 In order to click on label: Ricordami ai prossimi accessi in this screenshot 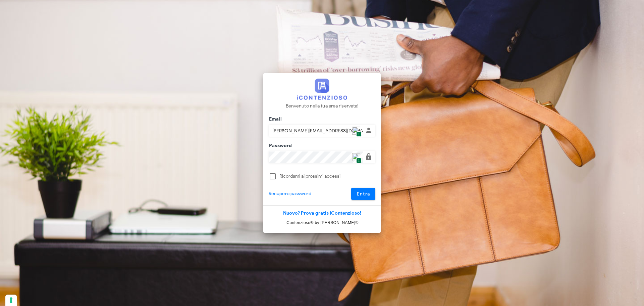, I will do `click(328, 176)`.